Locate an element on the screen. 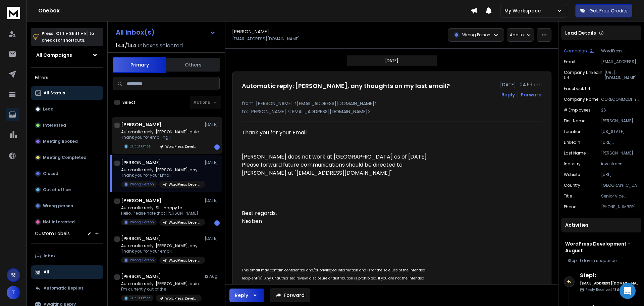 The image size is (644, 306). p: All Status is located at coordinates (54, 93).